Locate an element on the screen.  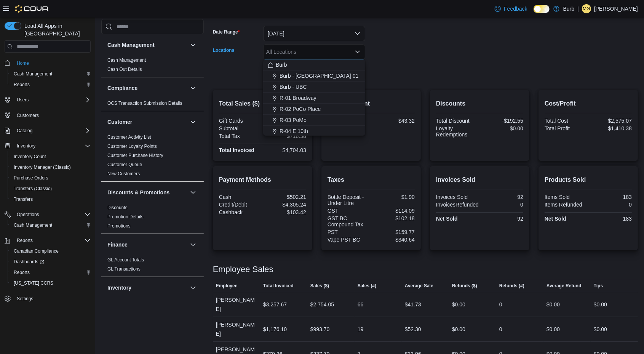
div: Matheson George is located at coordinates (587, 9).